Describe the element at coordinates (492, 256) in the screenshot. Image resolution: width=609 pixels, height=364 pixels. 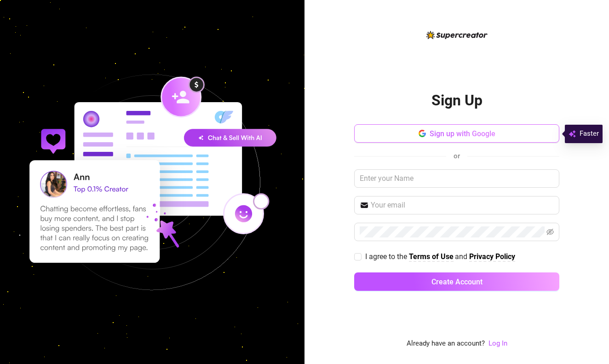
I see `strong: Privacy Policy` at that location.